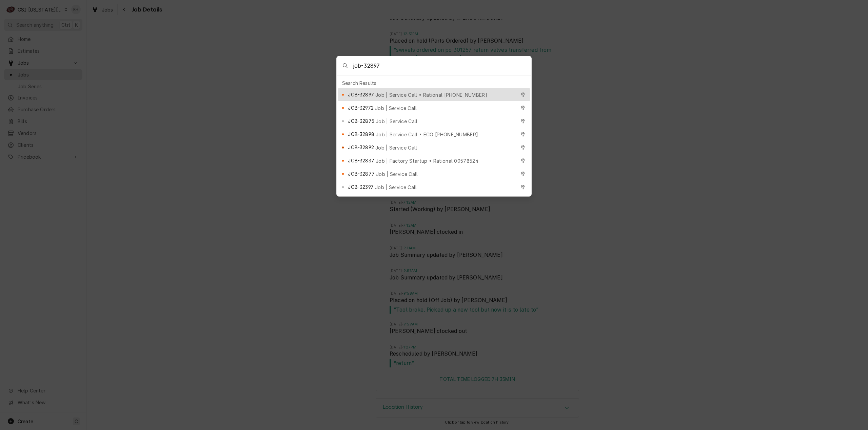  I want to click on span: JOB-32397, so click(360, 187).